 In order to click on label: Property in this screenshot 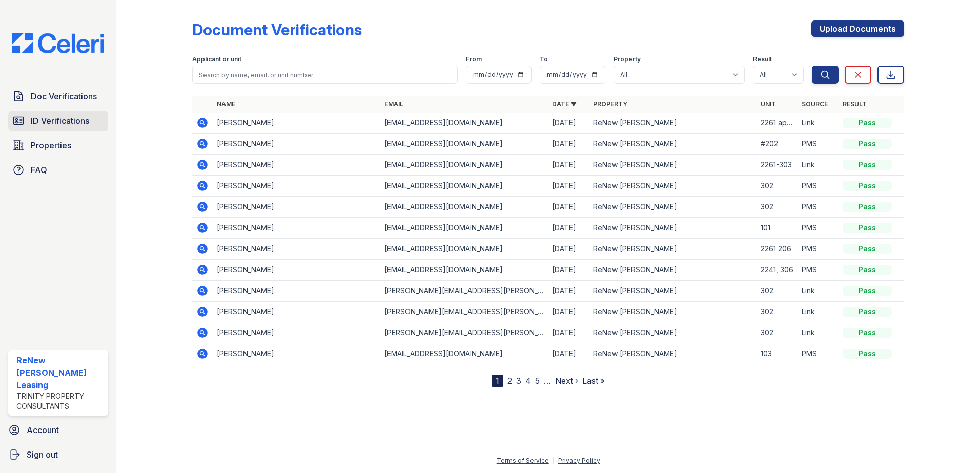, I will do `click(627, 59)`.